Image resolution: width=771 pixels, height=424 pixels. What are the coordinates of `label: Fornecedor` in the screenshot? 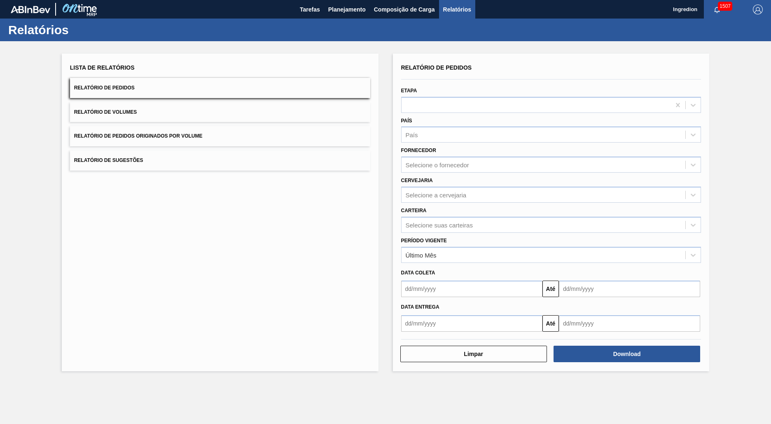 It's located at (418, 150).